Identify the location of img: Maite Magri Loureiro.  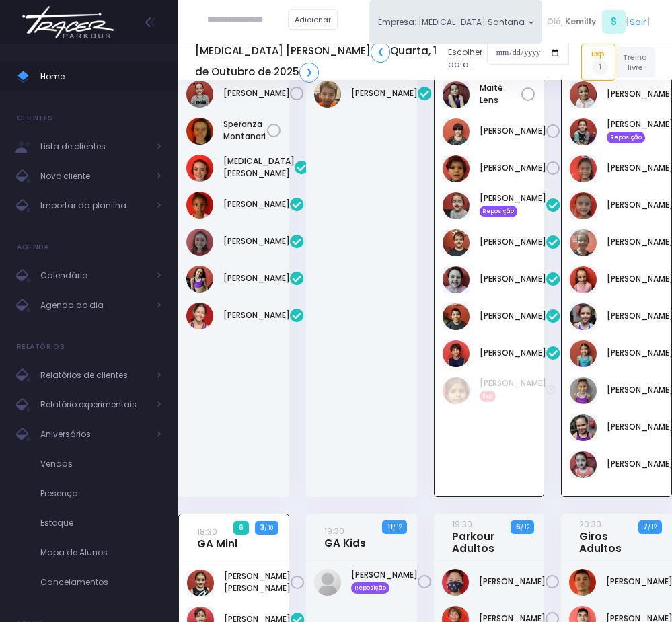
(199, 94).